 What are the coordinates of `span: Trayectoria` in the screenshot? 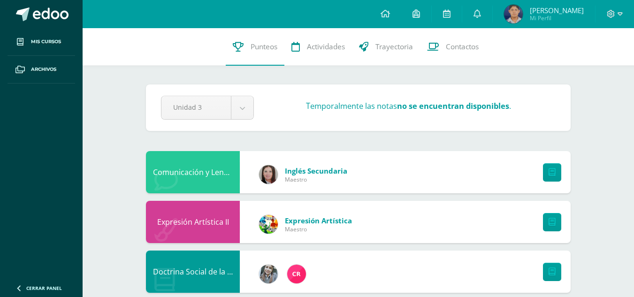 It's located at (394, 46).